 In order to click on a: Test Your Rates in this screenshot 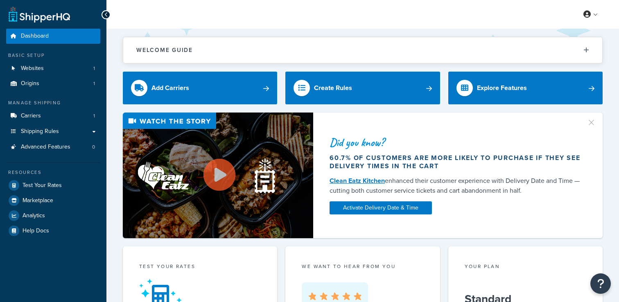, I will do `click(53, 185)`.